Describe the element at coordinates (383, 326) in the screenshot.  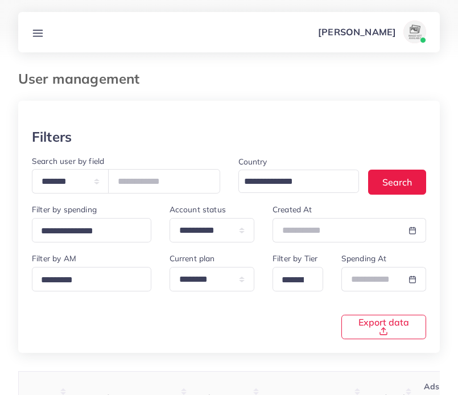
I see `span: Export data` at that location.